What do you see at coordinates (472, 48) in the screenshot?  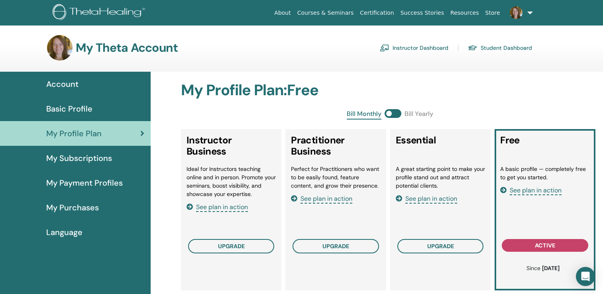 I see `img: graduation-cap.svg` at bounding box center [472, 48].